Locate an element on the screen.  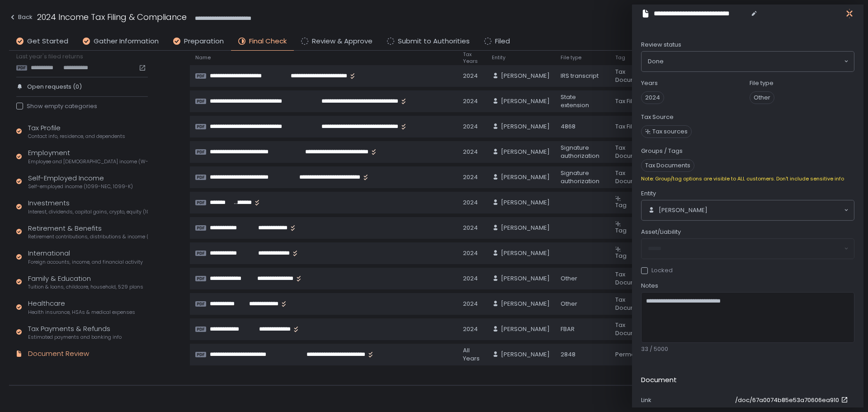
span: Foreign accounts, income, and financial activity is located at coordinates (86, 262).